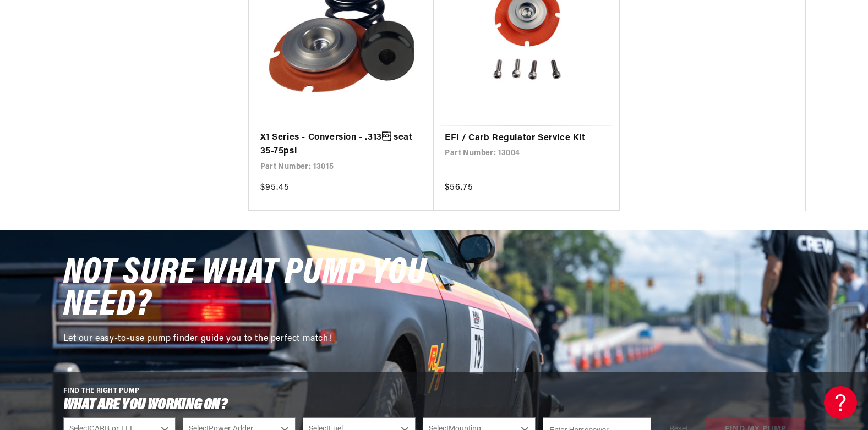  Describe the element at coordinates (250, 340) in the screenshot. I see `p: Let our easy-to-use pump finder guide you to the perfect match!` at that location.